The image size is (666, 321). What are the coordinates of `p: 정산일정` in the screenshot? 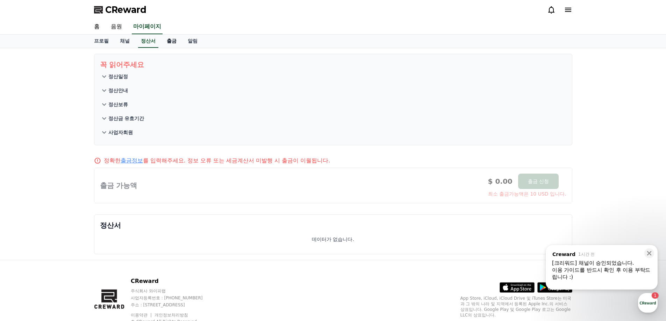 It's located at (118, 77).